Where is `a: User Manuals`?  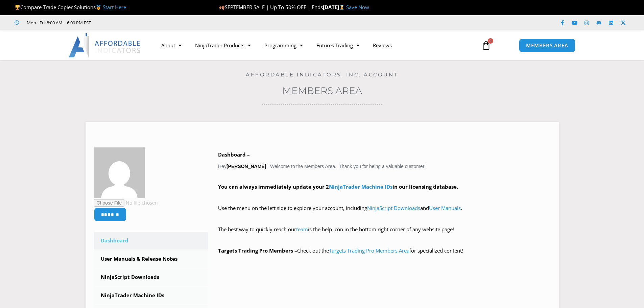 a: User Manuals is located at coordinates (445, 208).